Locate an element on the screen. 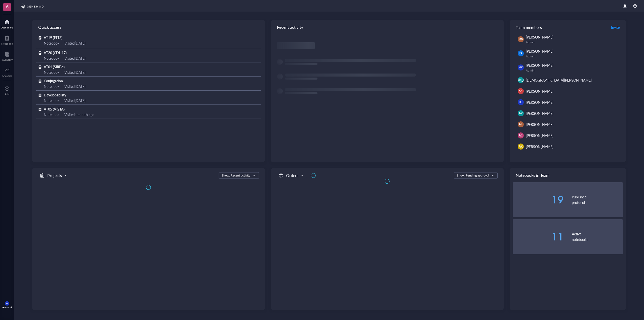 The width and height of the screenshot is (644, 320). span: AT19 (FLT3) is located at coordinates (53, 38).